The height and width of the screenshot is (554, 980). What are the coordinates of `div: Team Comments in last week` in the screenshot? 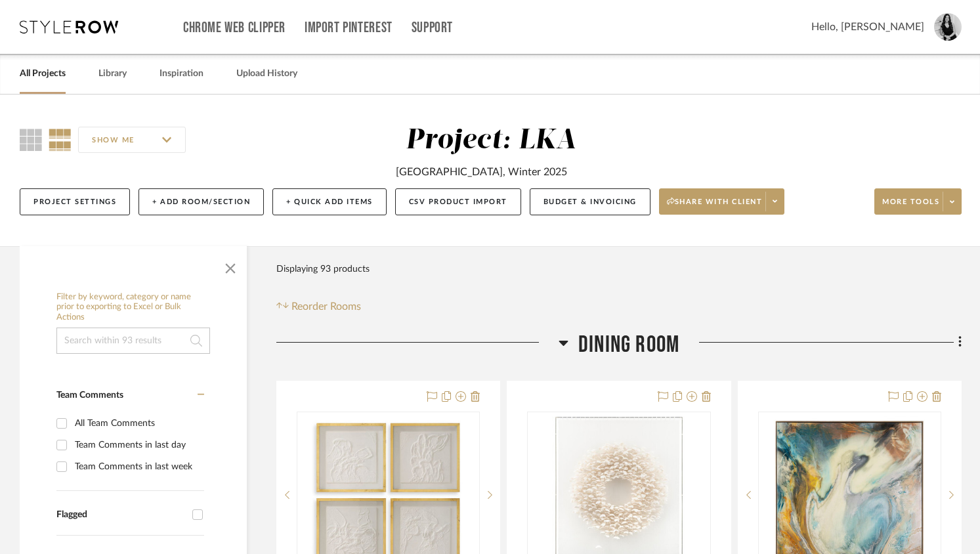 It's located at (138, 466).